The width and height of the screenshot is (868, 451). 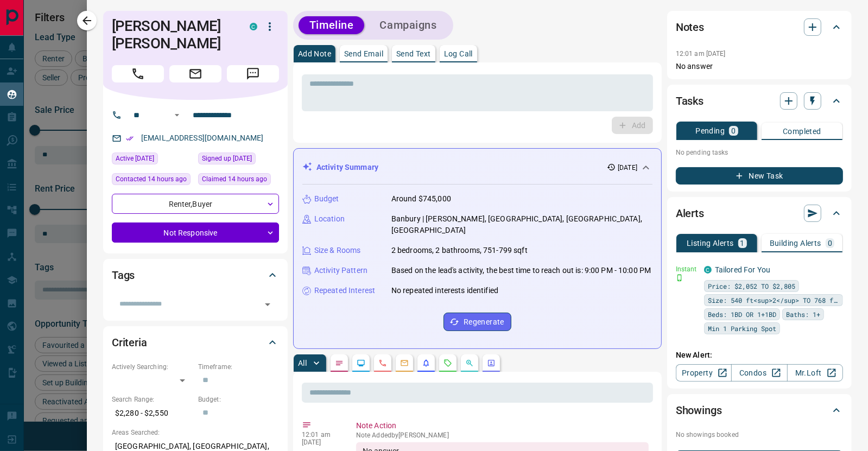 What do you see at coordinates (760, 213) in the screenshot?
I see `div: Alerts` at bounding box center [760, 213].